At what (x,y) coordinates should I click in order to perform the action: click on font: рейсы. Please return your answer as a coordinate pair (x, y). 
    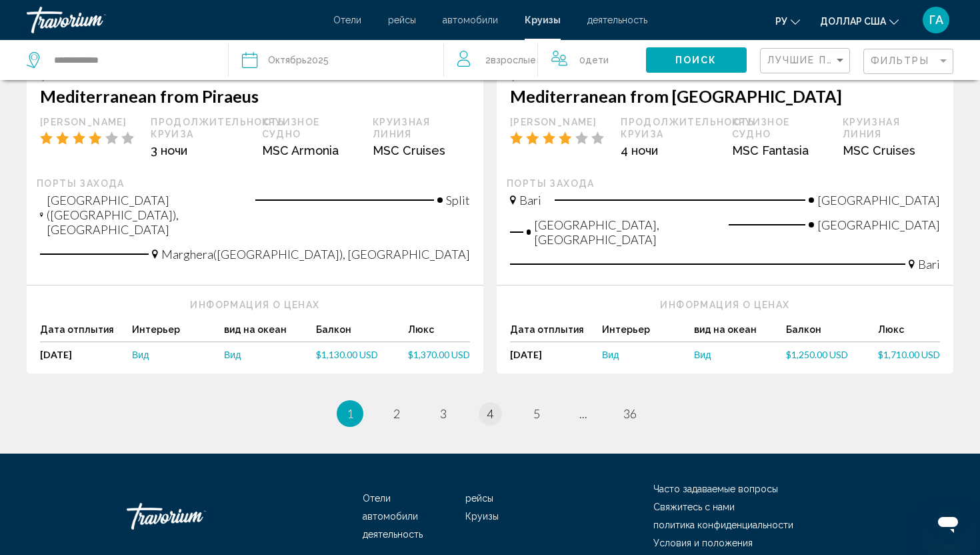
    Looking at the image, I should click on (479, 498).